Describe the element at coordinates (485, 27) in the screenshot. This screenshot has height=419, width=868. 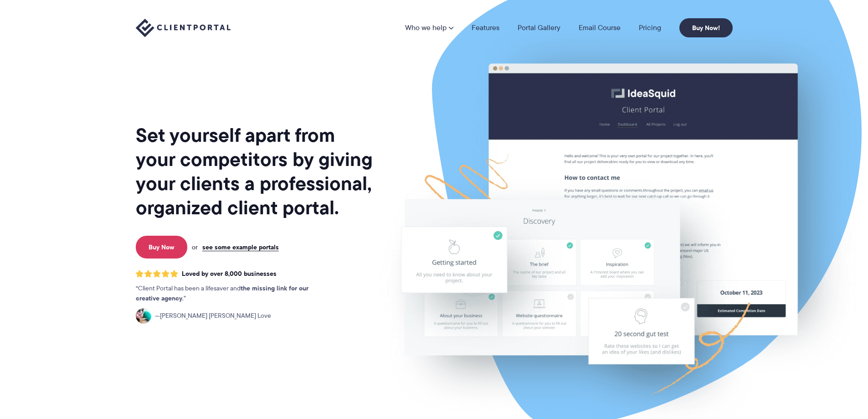
I see `a: Features` at that location.